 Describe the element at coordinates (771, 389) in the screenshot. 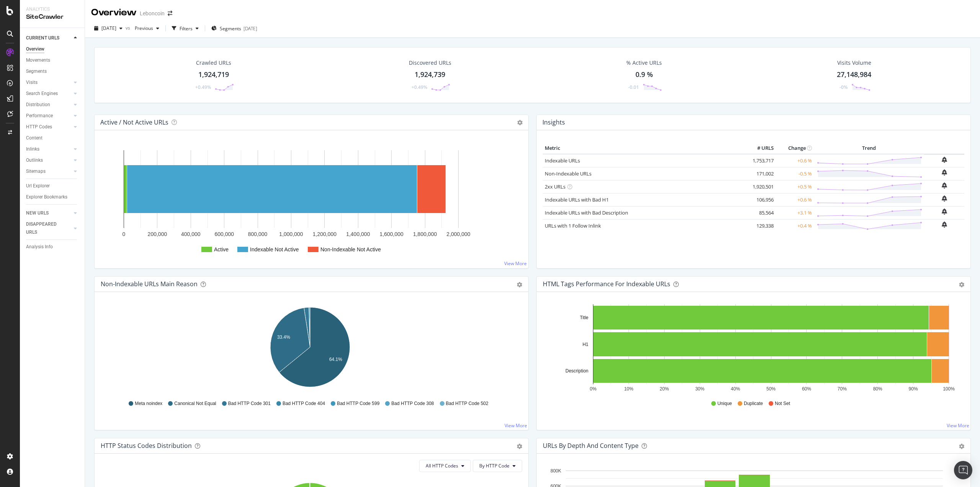

I see `text: 50%` at that location.